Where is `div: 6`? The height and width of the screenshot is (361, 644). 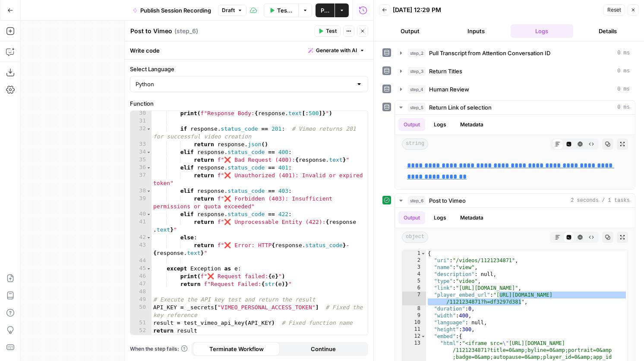
div: 6 is located at coordinates (414, 288).